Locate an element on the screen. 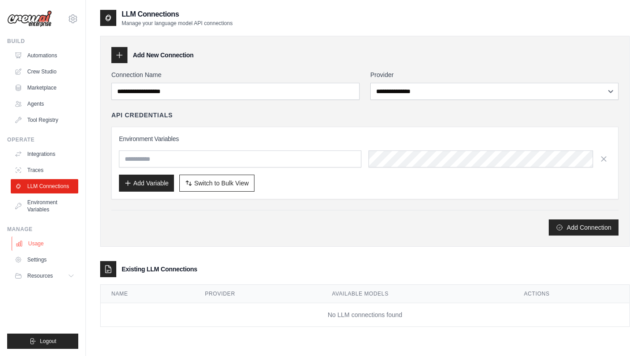 Image resolution: width=644 pixels, height=356 pixels. a: LLM Connections is located at coordinates (44, 187).